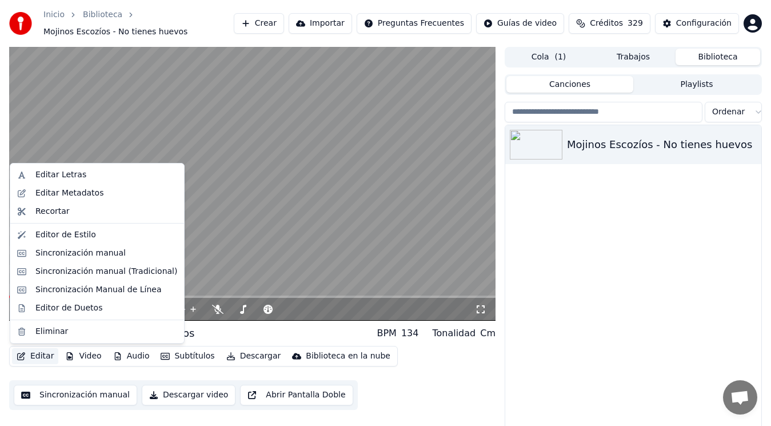 The width and height of the screenshot is (771, 426). I want to click on a: Inicio, so click(54, 15).